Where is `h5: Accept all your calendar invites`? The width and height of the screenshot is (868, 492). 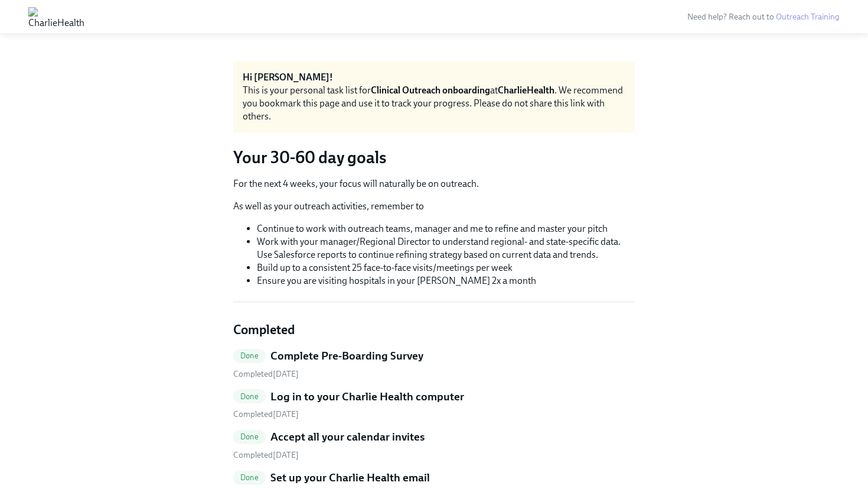 h5: Accept all your calendar invites is located at coordinates (347, 437).